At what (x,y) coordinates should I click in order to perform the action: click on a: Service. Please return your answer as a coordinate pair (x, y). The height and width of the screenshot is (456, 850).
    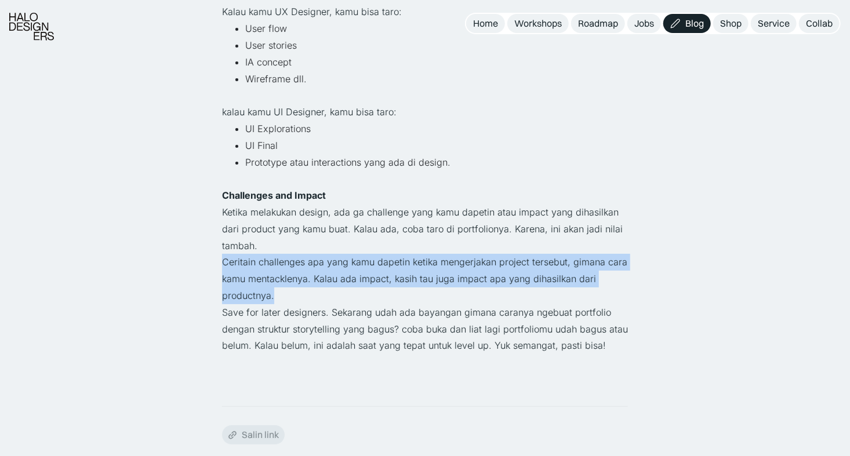
    Looking at the image, I should click on (773, 23).